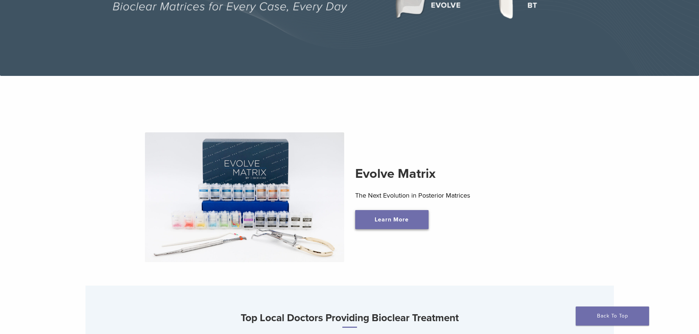 This screenshot has height=334, width=699. What do you see at coordinates (244, 197) in the screenshot?
I see `img: Evolve Matrix` at bounding box center [244, 197].